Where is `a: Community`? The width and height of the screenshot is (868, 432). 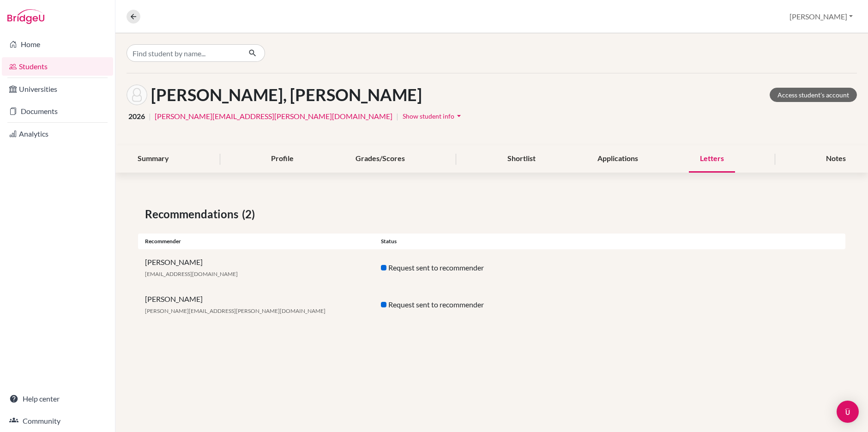
a: Community is located at coordinates (57, 421).